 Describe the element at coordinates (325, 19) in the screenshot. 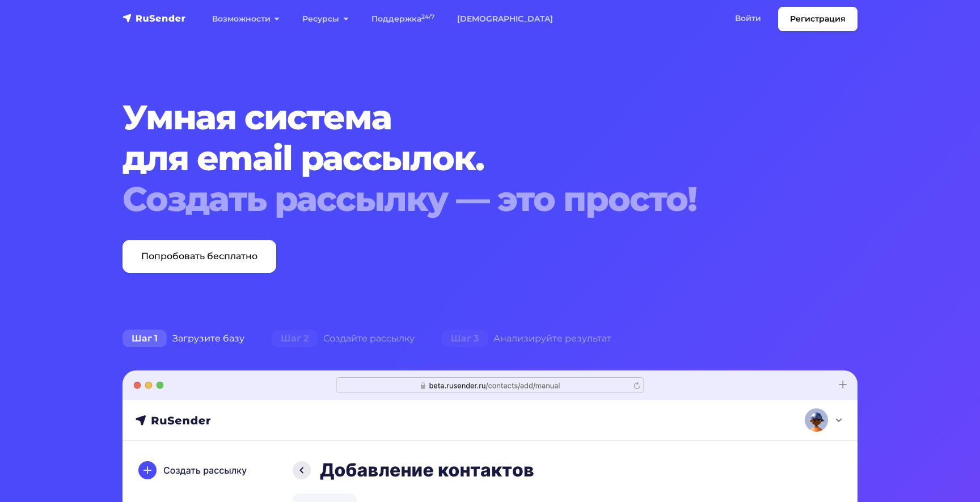

I see `a: Ресурсы` at that location.